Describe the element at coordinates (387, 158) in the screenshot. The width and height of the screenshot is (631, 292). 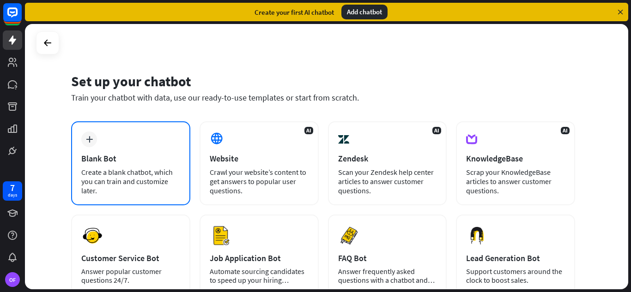
I see `div: Zendesk` at that location.